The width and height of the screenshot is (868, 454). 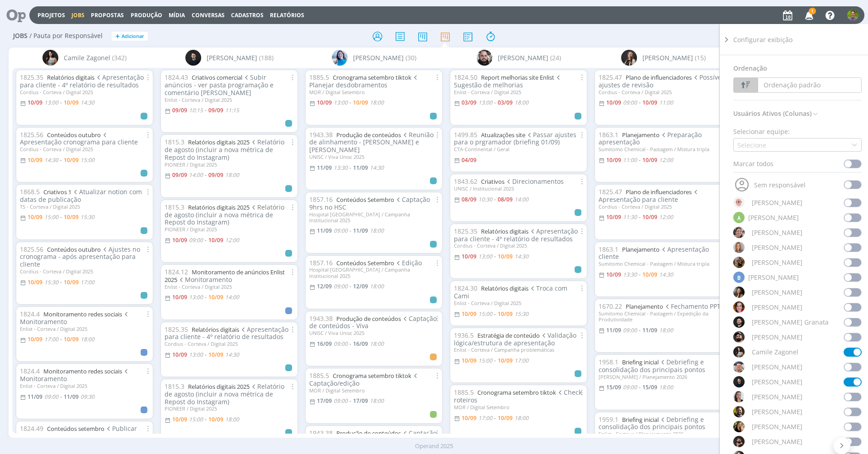 What do you see at coordinates (739, 277) in the screenshot?
I see `div: B` at bounding box center [739, 277].